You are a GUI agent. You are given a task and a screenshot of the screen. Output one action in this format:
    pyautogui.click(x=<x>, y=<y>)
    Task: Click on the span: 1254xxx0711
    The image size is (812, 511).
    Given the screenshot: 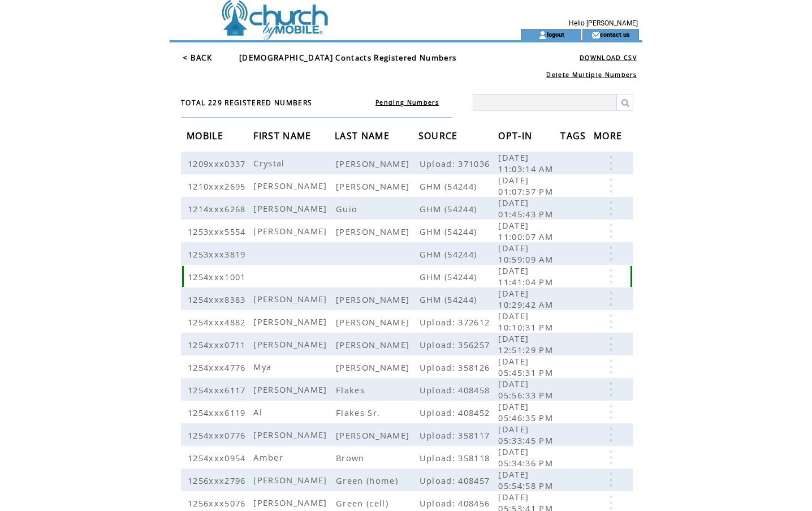 What is the action you would take?
    pyautogui.click(x=219, y=345)
    